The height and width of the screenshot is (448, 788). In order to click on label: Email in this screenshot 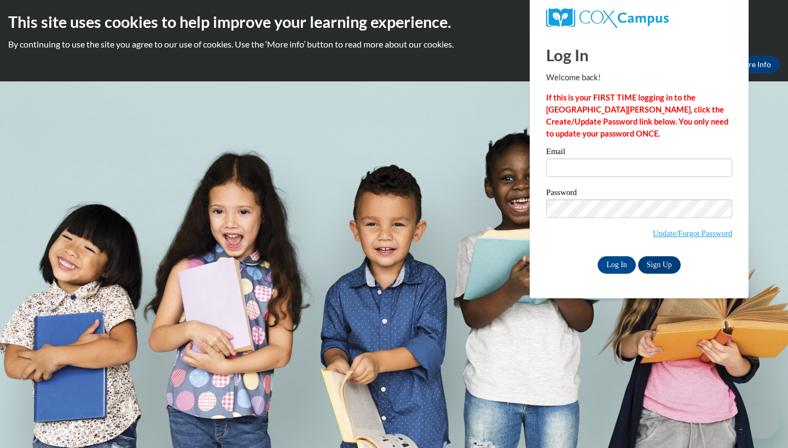, I will do `click(639, 153)`.